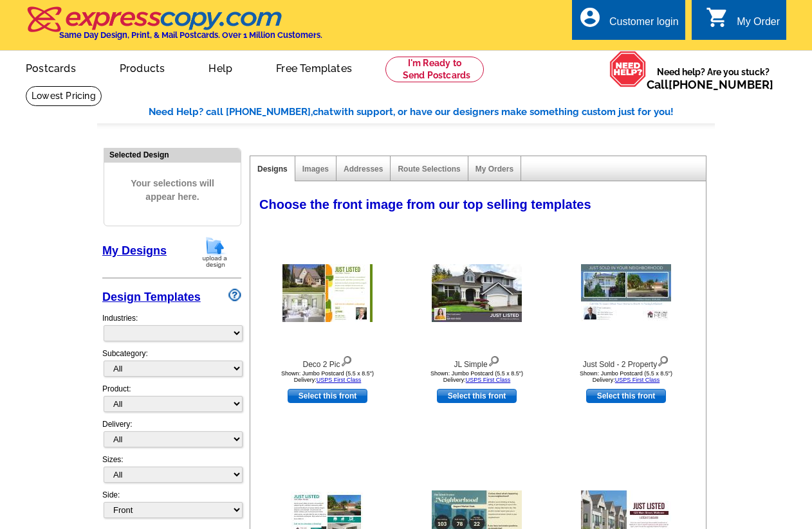  I want to click on div: Just Sold - 2 Property, so click(625, 361).